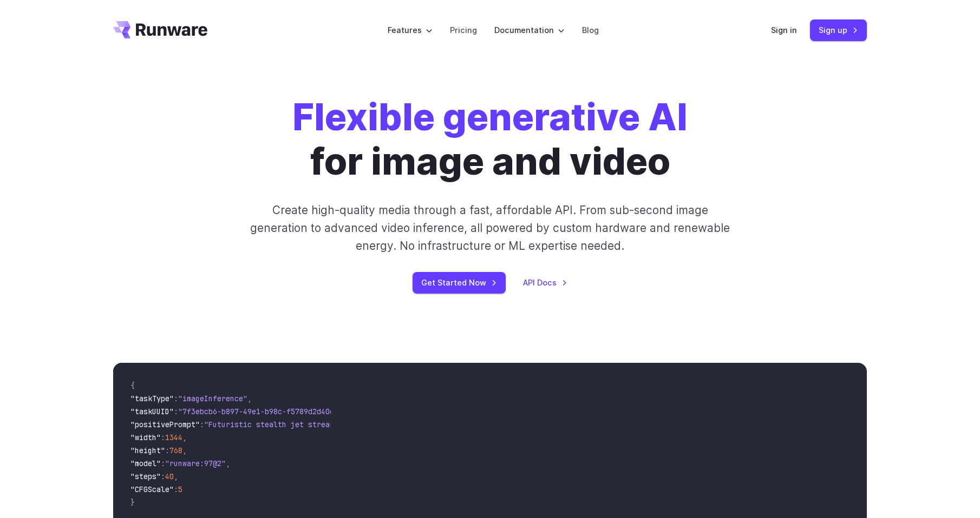 The height and width of the screenshot is (518, 980). What do you see at coordinates (160, 30) in the screenshot?
I see `a: Go to /` at bounding box center [160, 30].